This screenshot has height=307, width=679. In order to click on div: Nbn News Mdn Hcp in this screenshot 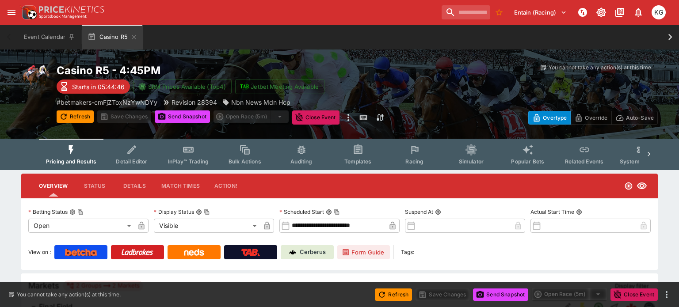, I will do `click(256, 102)`.